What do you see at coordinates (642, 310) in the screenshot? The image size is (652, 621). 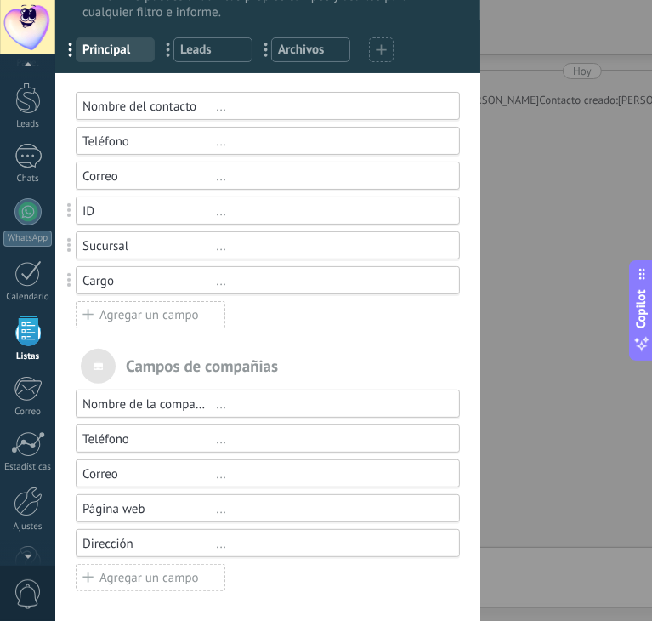 I see `span: Copilot` at bounding box center [642, 310].